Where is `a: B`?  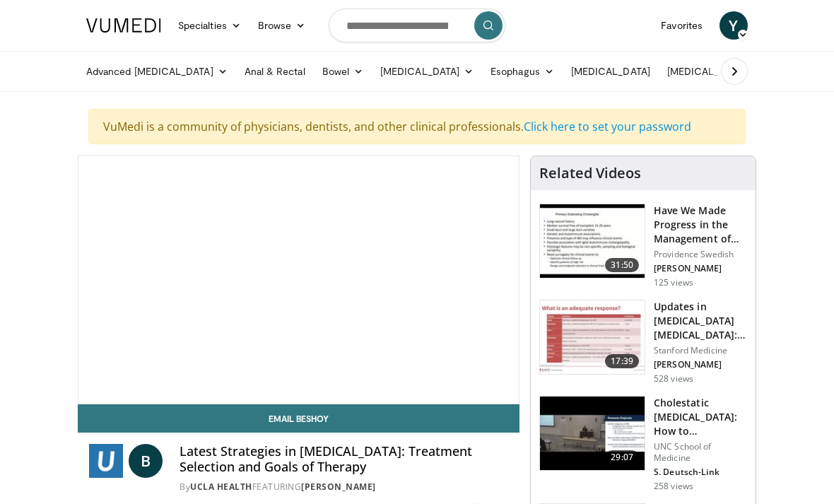
a: B is located at coordinates (146, 460).